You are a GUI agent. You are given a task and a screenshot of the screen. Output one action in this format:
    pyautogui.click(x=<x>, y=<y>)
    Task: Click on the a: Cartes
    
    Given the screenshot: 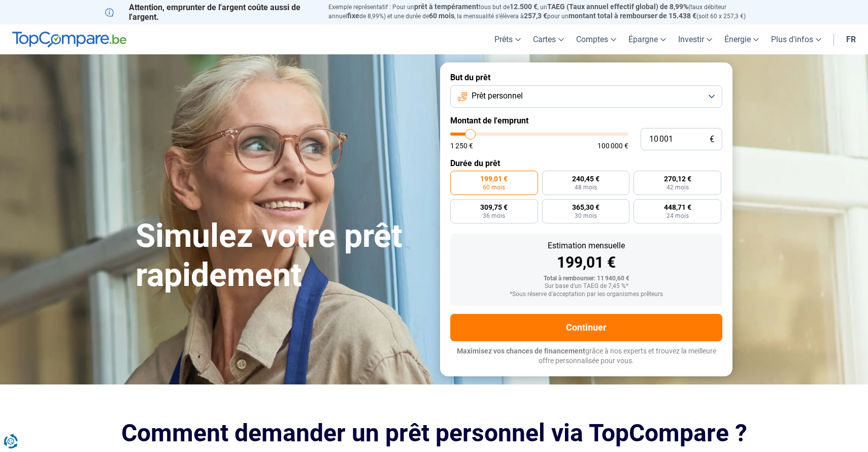 What is the action you would take?
    pyautogui.click(x=548, y=39)
    